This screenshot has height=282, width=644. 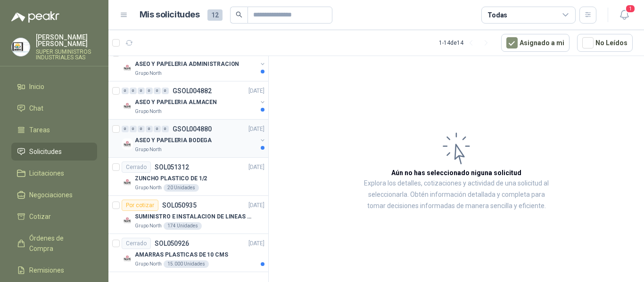 I want to click on p: GSOL004883, so click(x=192, y=53).